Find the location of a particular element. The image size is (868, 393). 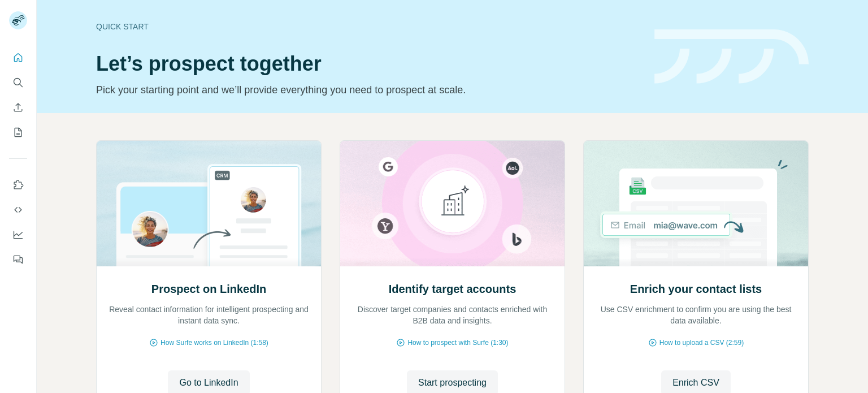

h2: Identify target accounts is located at coordinates (453, 288).